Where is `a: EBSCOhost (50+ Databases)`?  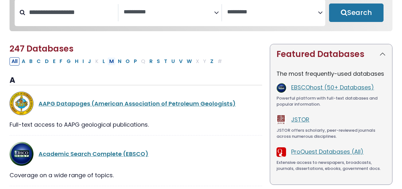 a: EBSCOhost (50+ Databases) is located at coordinates (333, 87).